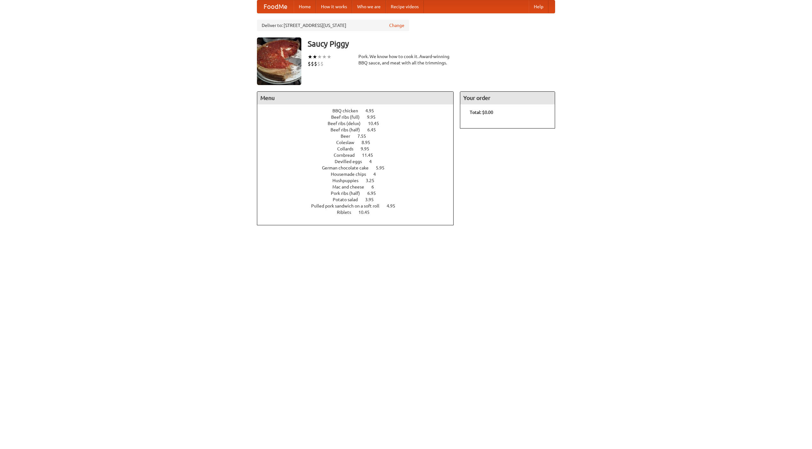 This screenshot has width=812, height=449. I want to click on a: Who we are, so click(369, 7).